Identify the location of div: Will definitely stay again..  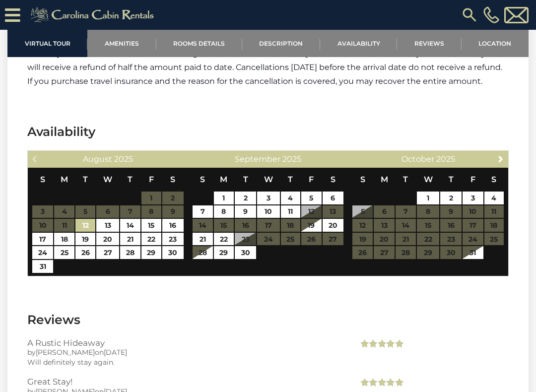
(185, 362).